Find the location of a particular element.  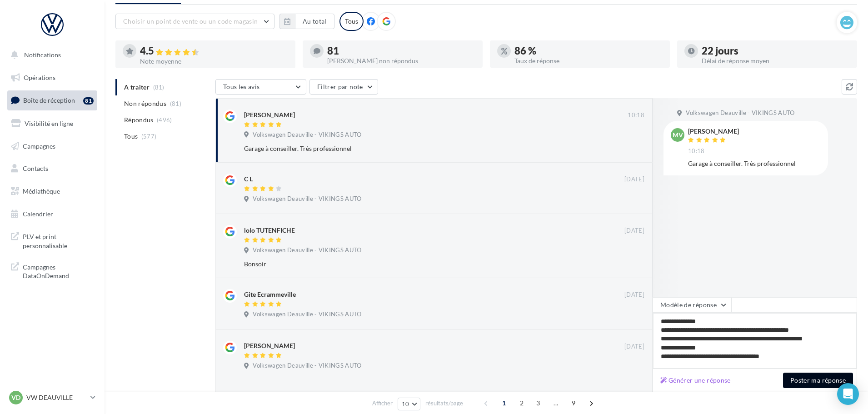

span: (577) is located at coordinates (149, 136).